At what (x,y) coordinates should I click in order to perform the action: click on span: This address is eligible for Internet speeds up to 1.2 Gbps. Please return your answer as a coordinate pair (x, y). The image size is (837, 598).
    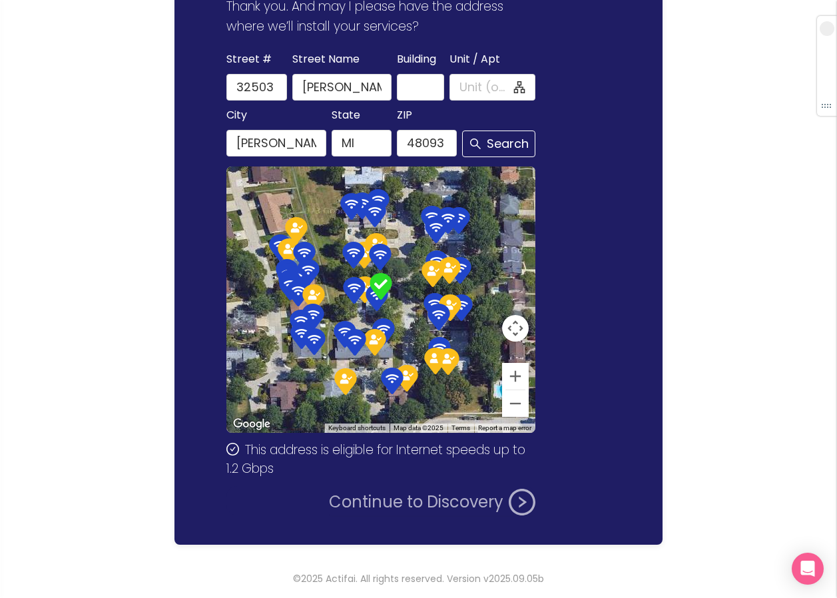
    Looking at the image, I should click on (375, 459).